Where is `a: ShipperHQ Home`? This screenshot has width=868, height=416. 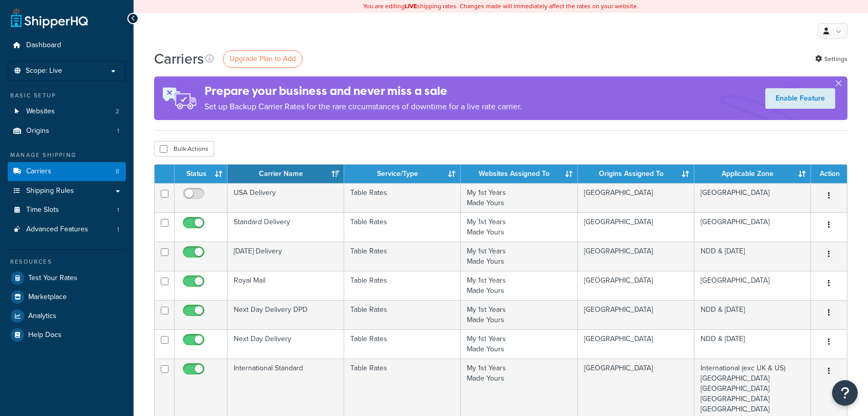
a: ShipperHQ Home is located at coordinates (49, 18).